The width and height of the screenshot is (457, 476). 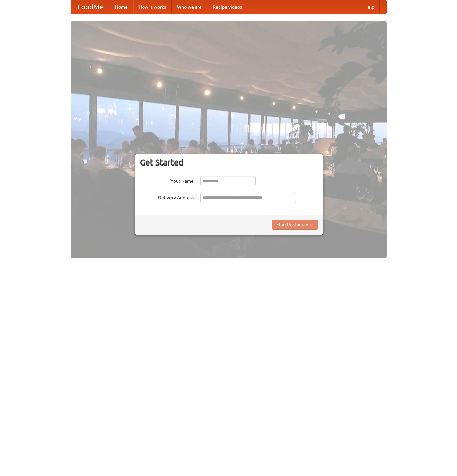 What do you see at coordinates (167, 197) in the screenshot?
I see `label: Delivery Address` at bounding box center [167, 197].